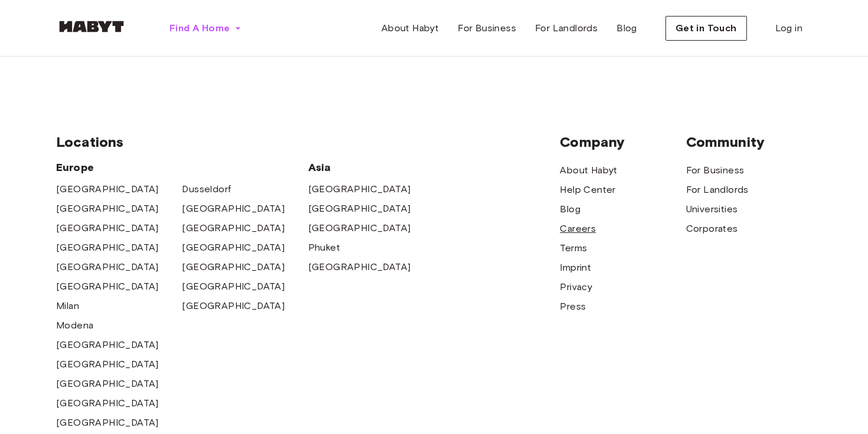 The image size is (868, 434). What do you see at coordinates (324, 248) in the screenshot?
I see `a: Phuket` at bounding box center [324, 248].